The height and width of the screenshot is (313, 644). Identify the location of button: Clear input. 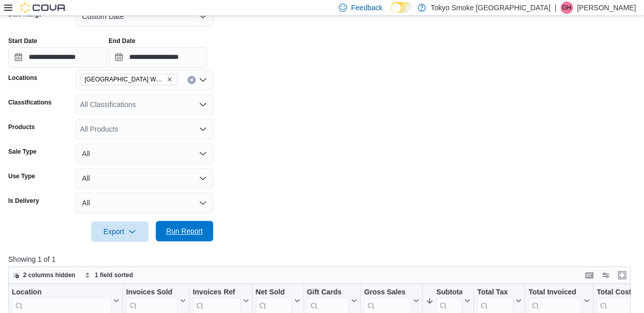
(192, 80).